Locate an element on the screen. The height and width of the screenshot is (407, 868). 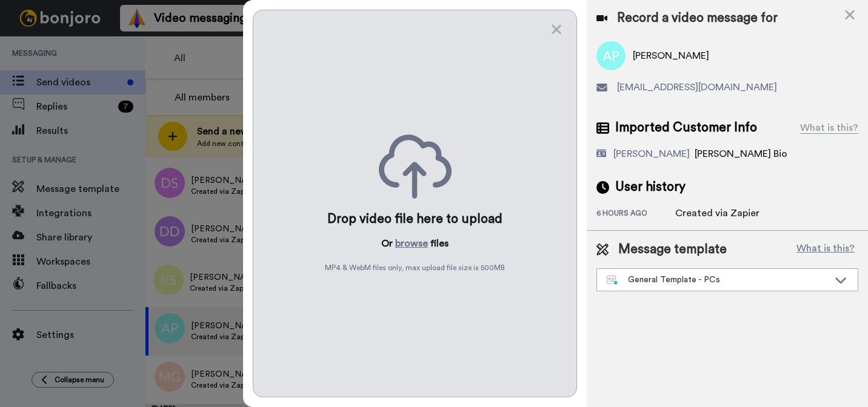
p: Or files is located at coordinates (415, 243).